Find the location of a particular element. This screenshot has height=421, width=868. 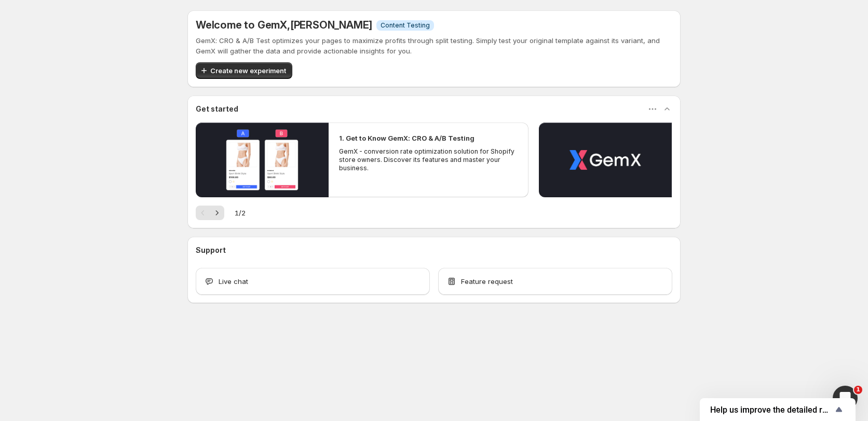

h3: Get started is located at coordinates (217, 109).